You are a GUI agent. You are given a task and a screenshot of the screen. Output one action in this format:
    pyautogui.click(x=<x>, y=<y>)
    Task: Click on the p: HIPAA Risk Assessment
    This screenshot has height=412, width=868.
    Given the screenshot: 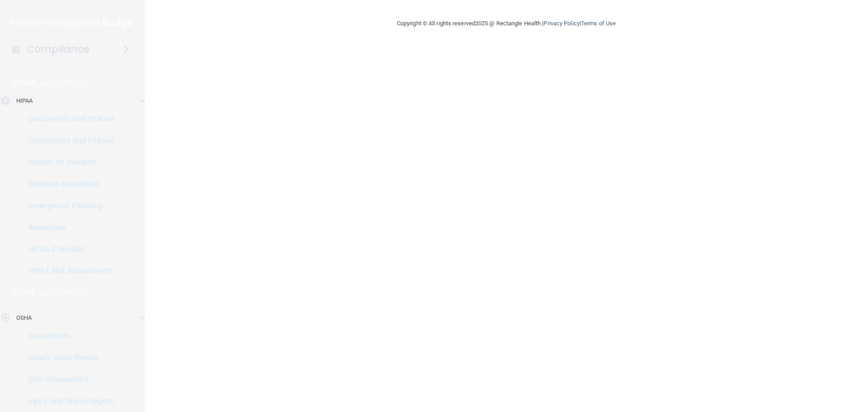 What is the action you would take?
    pyautogui.click(x=67, y=271)
    